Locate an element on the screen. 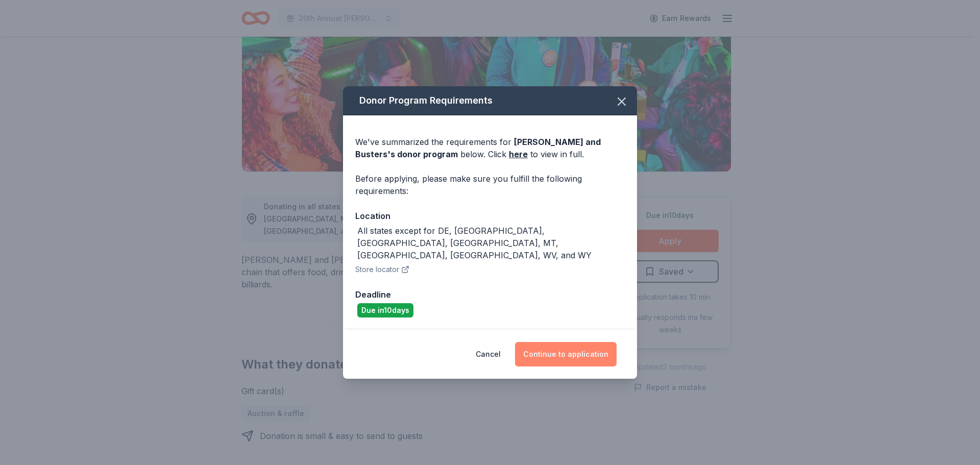 Image resolution: width=980 pixels, height=465 pixels. div: Before applying, please make sure you fulfill the following requirements: is located at coordinates (490, 185).